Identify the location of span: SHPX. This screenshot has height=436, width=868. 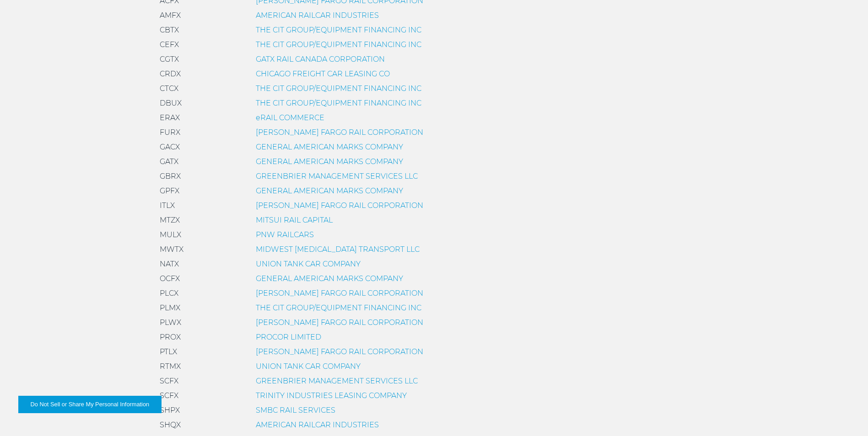
(170, 410).